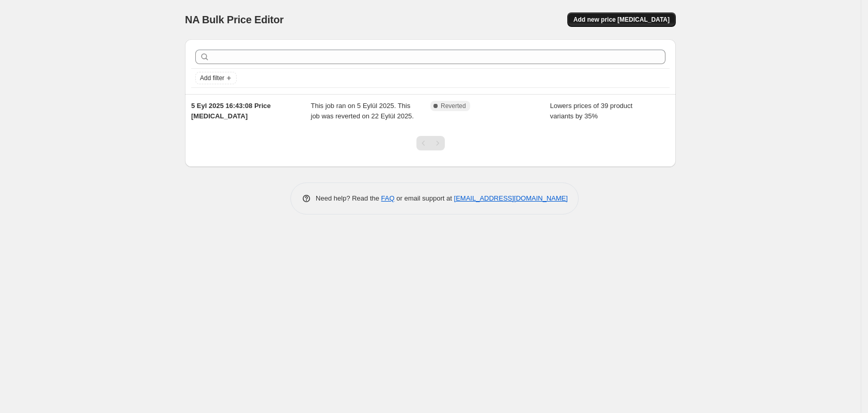 The image size is (868, 413). What do you see at coordinates (388, 198) in the screenshot?
I see `a: FAQ` at bounding box center [388, 198].